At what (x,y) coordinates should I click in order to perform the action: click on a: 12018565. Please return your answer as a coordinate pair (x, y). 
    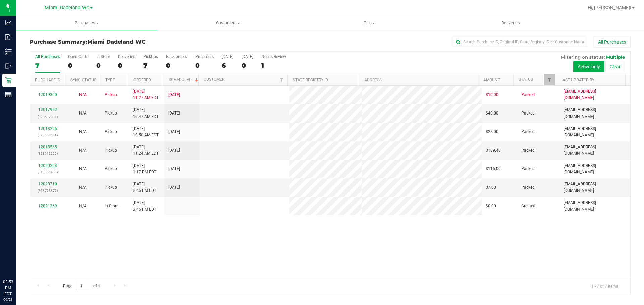
    Looking at the image, I should click on (48, 147).